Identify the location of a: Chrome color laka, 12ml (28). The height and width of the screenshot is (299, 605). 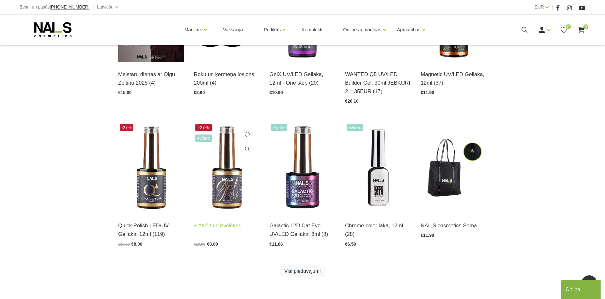
(378, 229).